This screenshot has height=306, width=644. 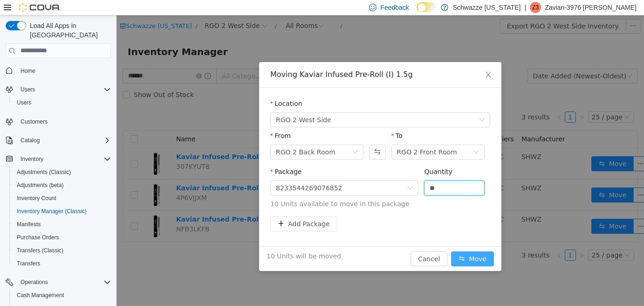 I want to click on button: icon: swapMove, so click(x=356, y=244).